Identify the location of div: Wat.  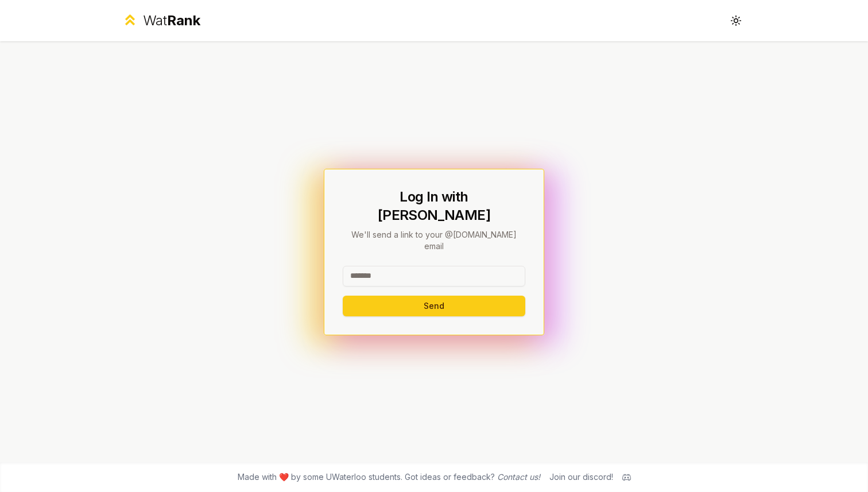
(172, 21).